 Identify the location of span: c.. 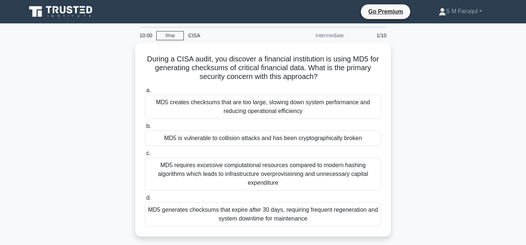
(148, 153).